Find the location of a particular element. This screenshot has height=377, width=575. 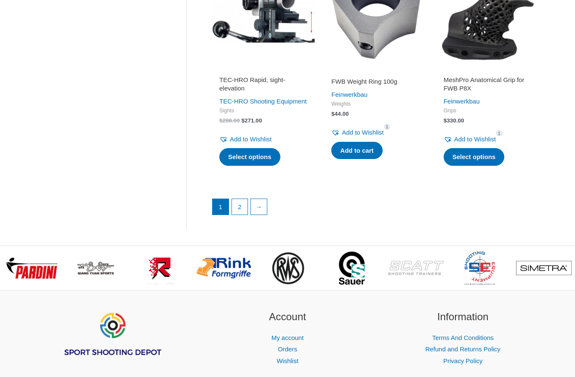

h2: FWB Weight Ring 100g is located at coordinates (376, 82).